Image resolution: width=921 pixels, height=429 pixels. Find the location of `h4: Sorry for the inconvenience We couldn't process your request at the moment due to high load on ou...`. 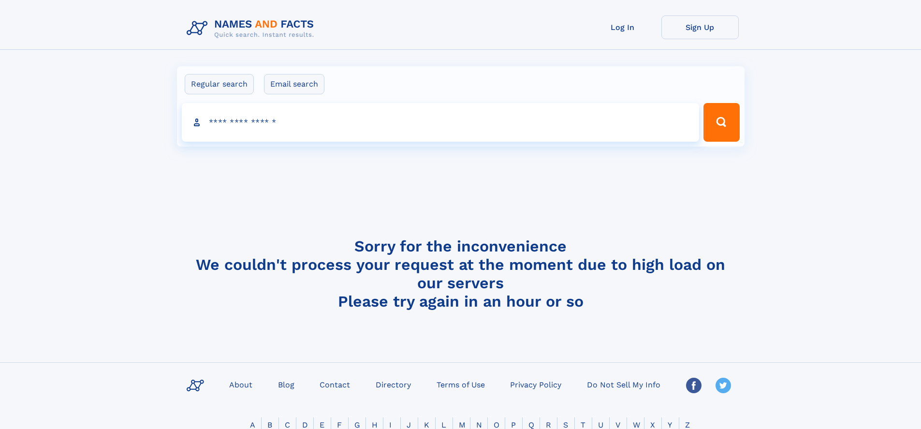

h4: Sorry for the inconvenience We couldn't process your request at the moment due to high load on ou... is located at coordinates (460, 273).